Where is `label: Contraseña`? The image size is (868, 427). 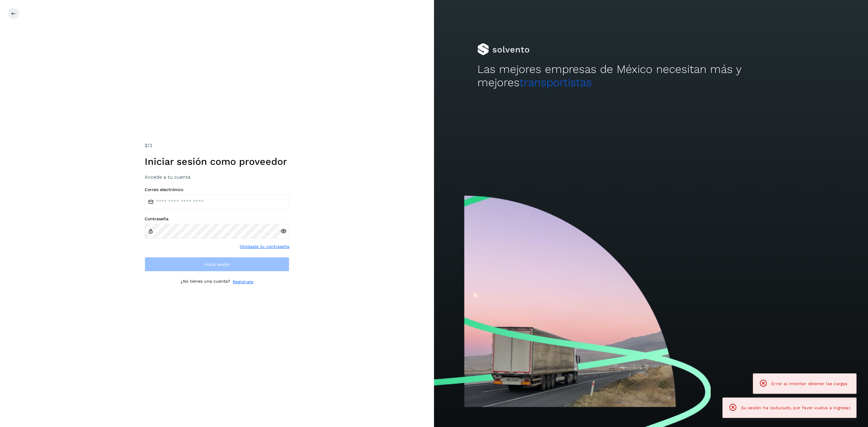
label: Contraseña is located at coordinates (217, 219).